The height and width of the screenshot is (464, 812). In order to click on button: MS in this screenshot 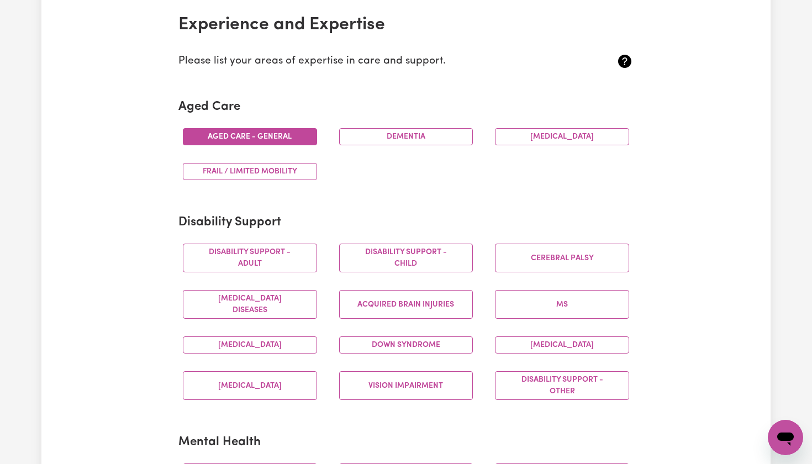, I will do `click(562, 304)`.